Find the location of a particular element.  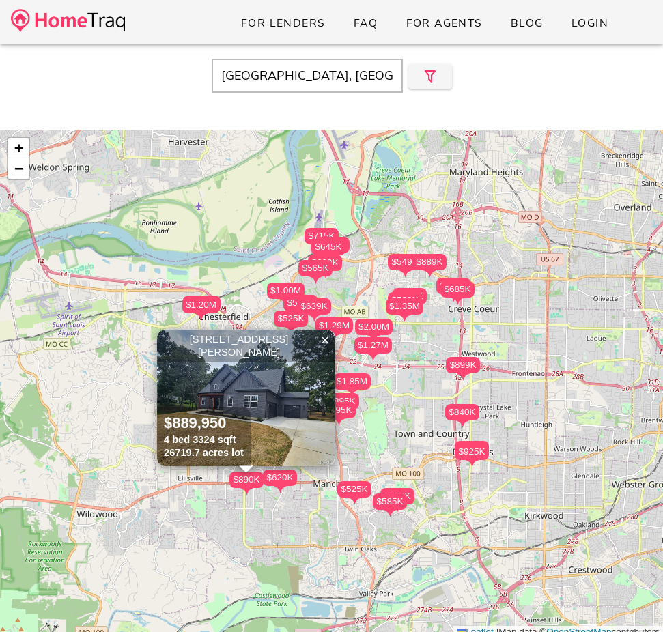

div: $1.30M is located at coordinates (201, 304).